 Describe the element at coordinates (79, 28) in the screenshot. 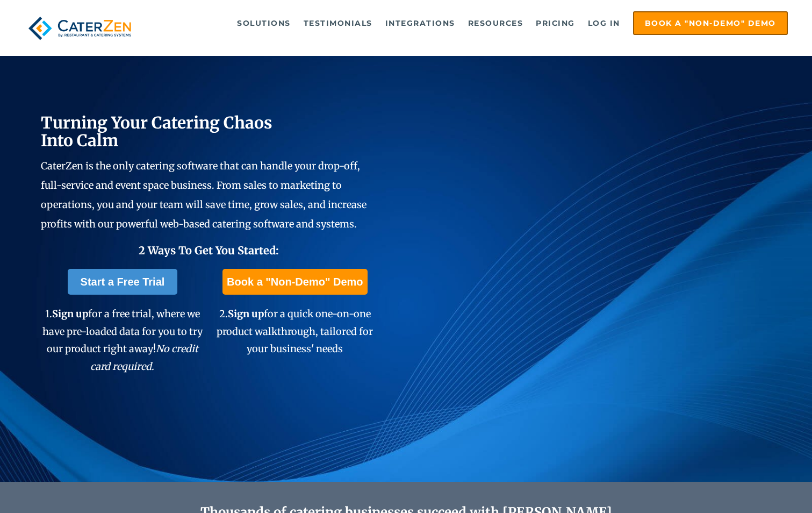

I see `img: caterzen` at that location.